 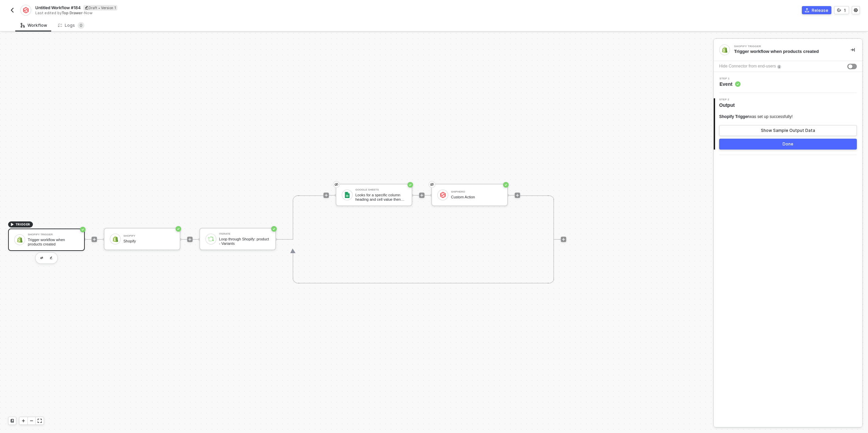 I want to click on span: icon-versioning, so click(x=839, y=11).